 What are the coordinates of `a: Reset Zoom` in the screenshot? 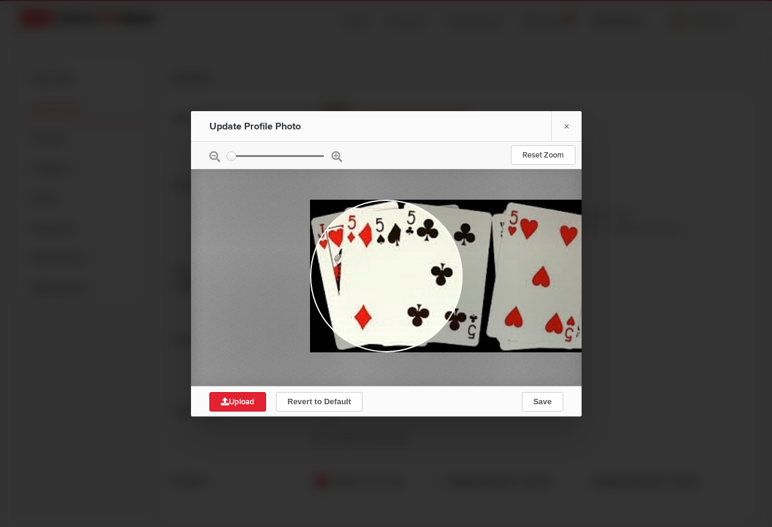 It's located at (543, 155).